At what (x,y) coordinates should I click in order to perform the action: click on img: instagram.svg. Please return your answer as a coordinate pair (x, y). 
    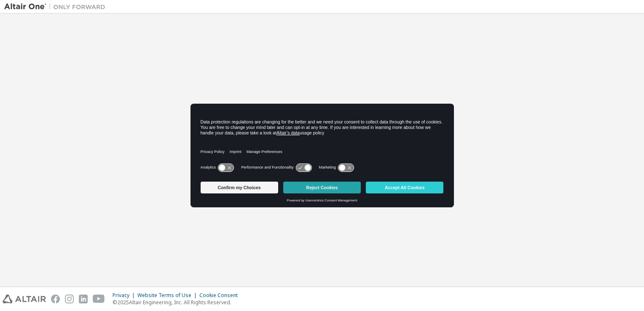
    Looking at the image, I should click on (69, 299).